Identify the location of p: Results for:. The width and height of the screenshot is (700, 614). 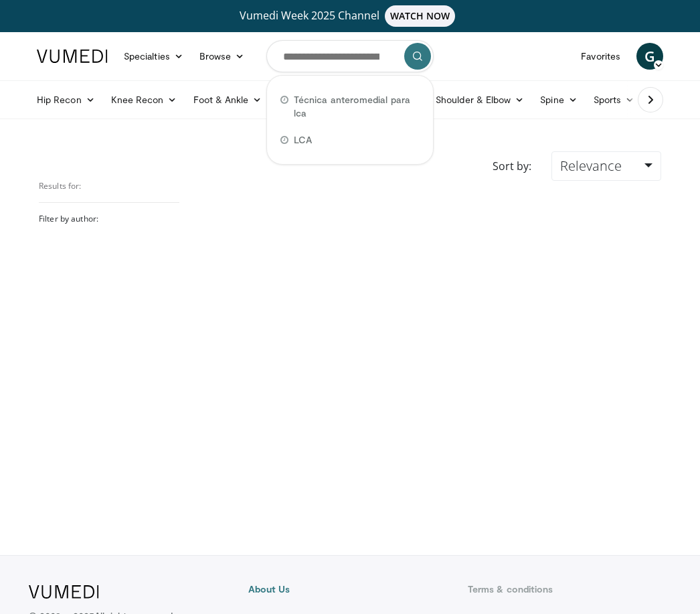
(109, 186).